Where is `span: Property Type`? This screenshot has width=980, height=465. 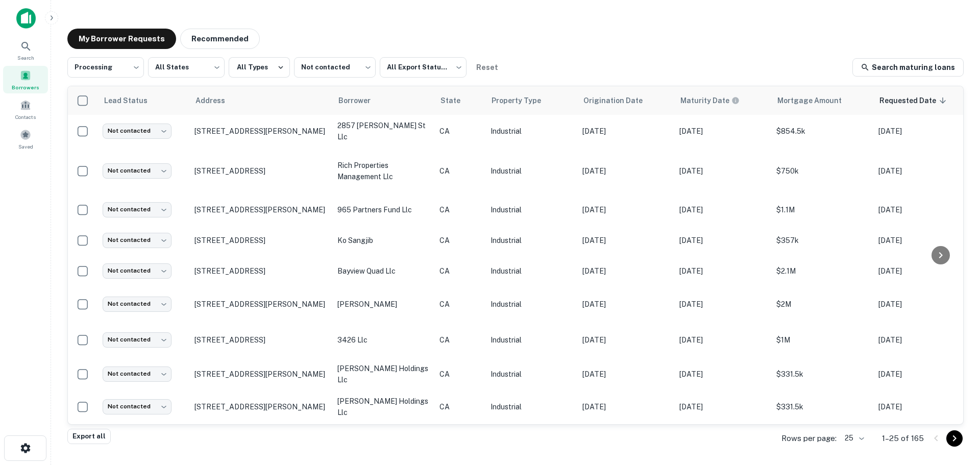 span: Property Type is located at coordinates (522, 101).